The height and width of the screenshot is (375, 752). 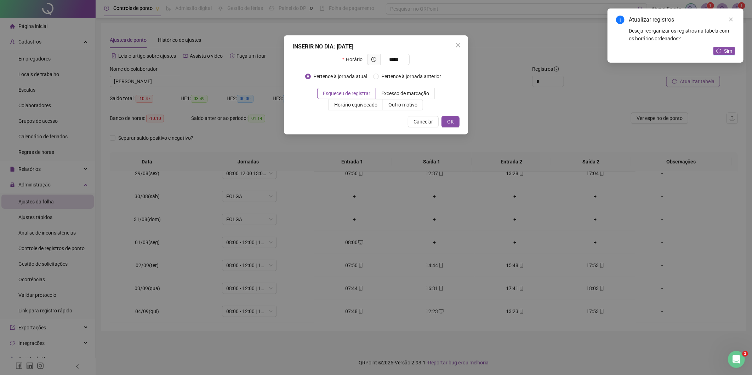 I want to click on div: Deseja reorganizar os registros na tabela com os horários ordenados?, so click(x=682, y=35).